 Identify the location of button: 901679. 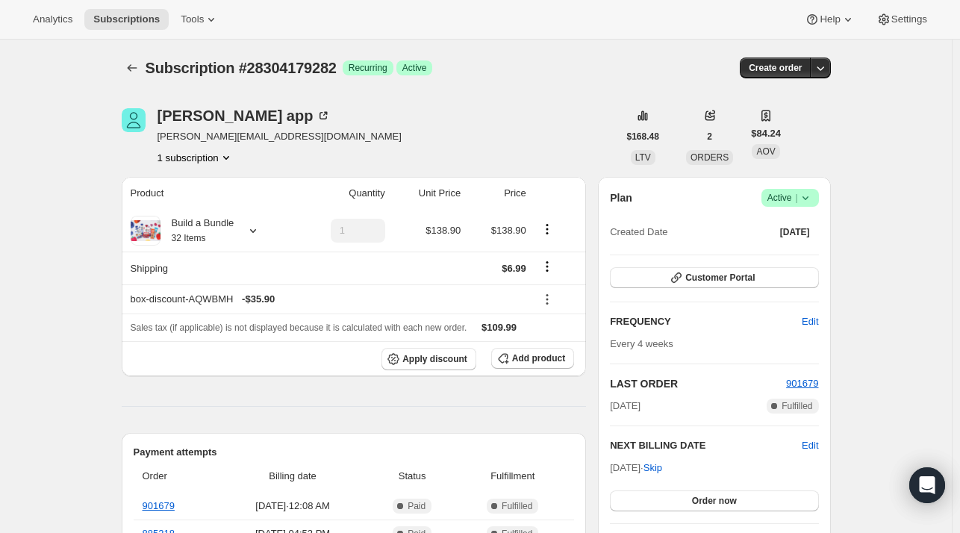
(802, 384).